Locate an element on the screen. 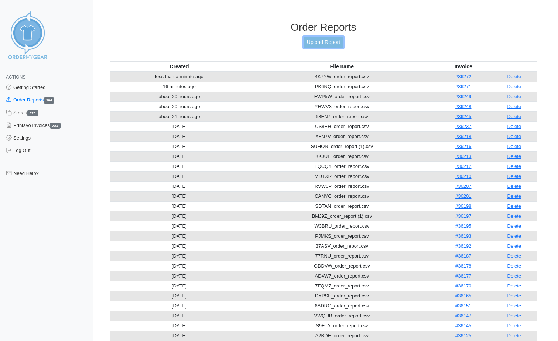 Image resolution: width=558 pixels, height=341 pixels. td: FQCQY_order_report.csv is located at coordinates (342, 166).